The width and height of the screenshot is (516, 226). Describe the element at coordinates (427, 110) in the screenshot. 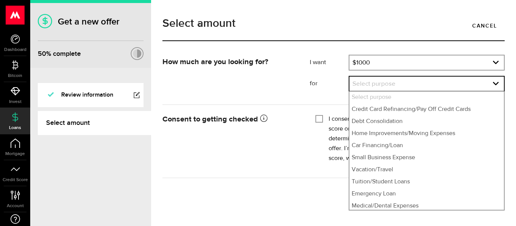

I see `li: Credit Card Refinancing/Pay Off Credit Cards` at that location.